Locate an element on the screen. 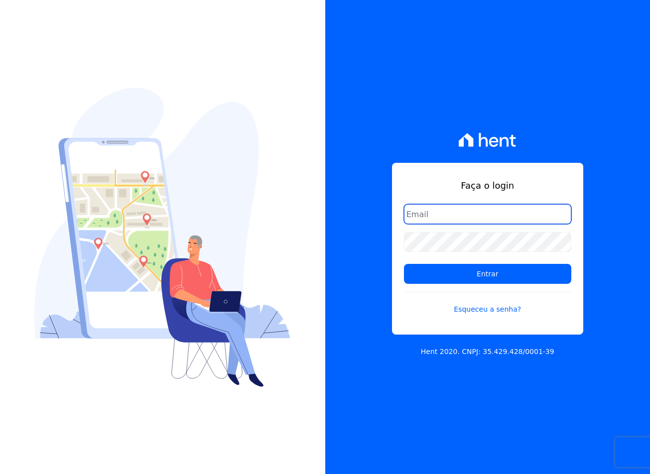 The width and height of the screenshot is (650, 474). img: Login is located at coordinates (162, 237).